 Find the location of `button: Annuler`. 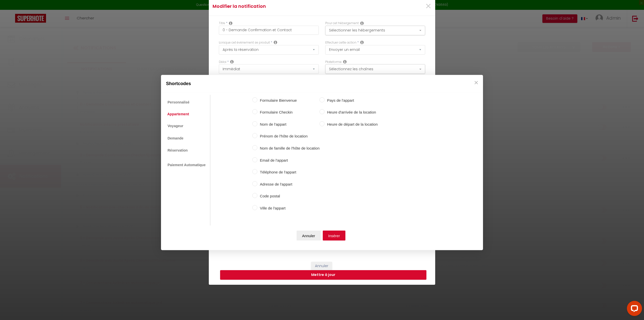

button: Annuler is located at coordinates (309, 236).